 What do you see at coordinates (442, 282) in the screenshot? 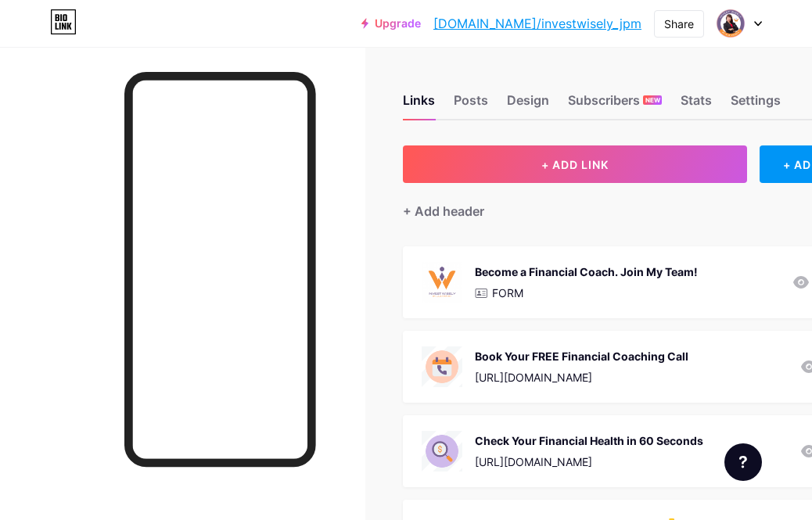
I see `img: Become a Financial Coach. Join My Team!` at bounding box center [442, 282].